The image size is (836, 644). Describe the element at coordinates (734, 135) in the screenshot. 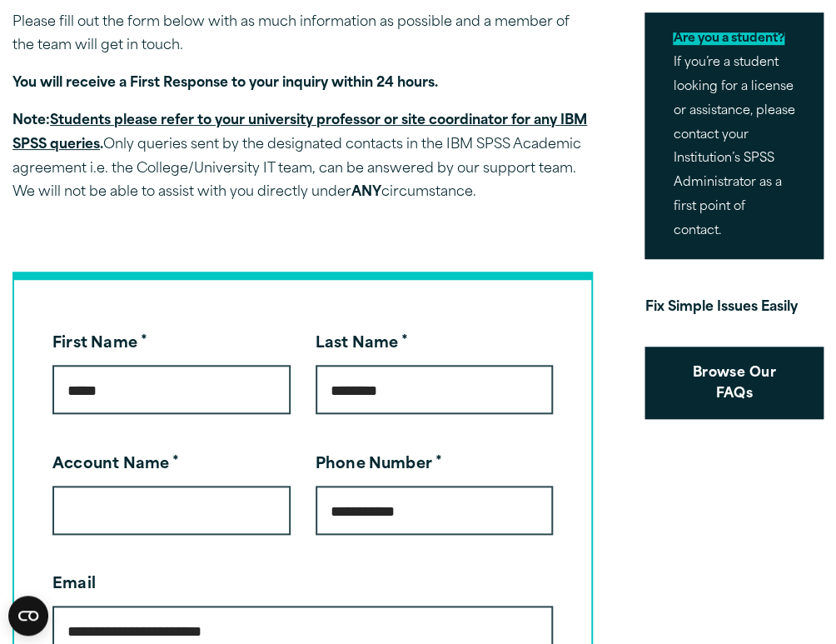

I see `p: If you’re a student looking for a license or assistance, please contact your Institution’s SPSS A...` at that location.